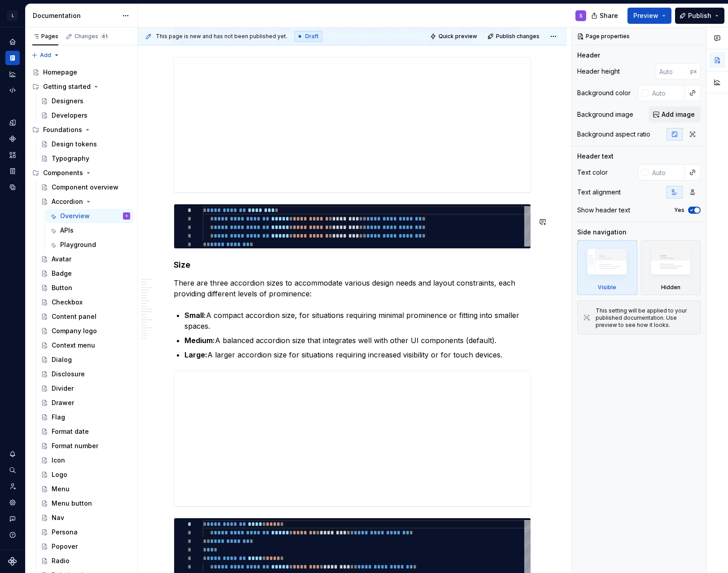 The height and width of the screenshot is (573, 728). Describe the element at coordinates (86, 518) in the screenshot. I see `a: Nav` at that location.